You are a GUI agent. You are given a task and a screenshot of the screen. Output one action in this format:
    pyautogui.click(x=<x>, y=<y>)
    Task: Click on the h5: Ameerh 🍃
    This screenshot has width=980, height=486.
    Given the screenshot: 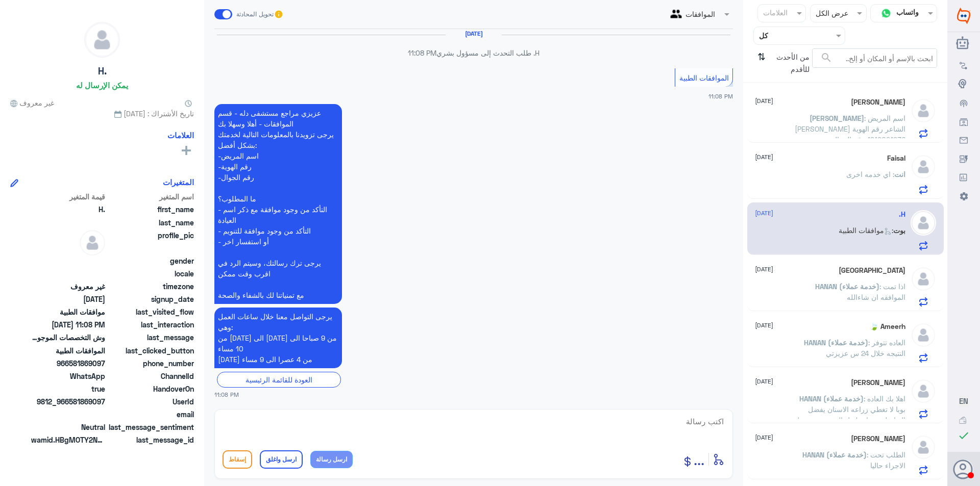 What is the action you would take?
    pyautogui.click(x=888, y=326)
    